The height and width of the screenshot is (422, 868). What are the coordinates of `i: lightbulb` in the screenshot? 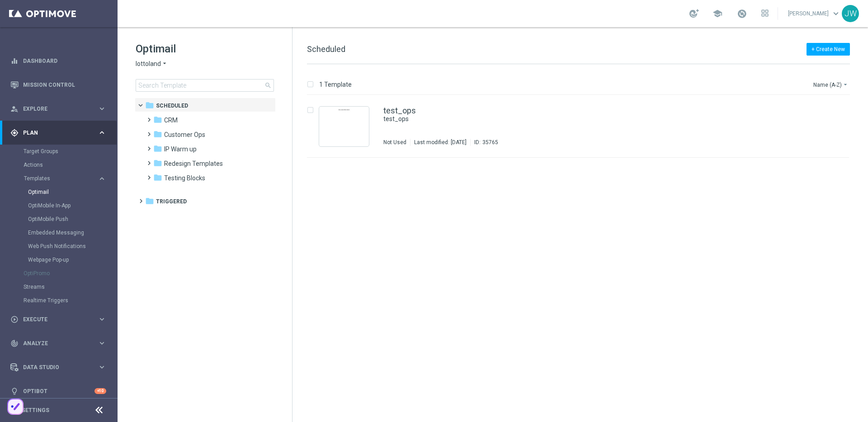 It's located at (14, 391).